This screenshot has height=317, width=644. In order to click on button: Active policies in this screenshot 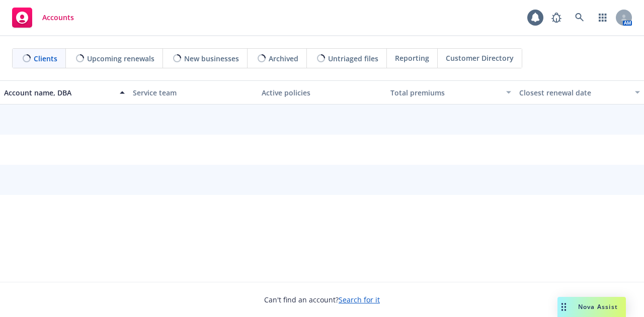, I will do `click(322, 92)`.